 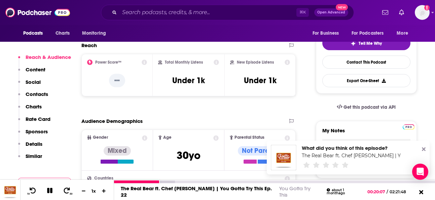 What do you see at coordinates (44, 60) in the screenshot?
I see `button: Reach & Audience` at bounding box center [44, 60].